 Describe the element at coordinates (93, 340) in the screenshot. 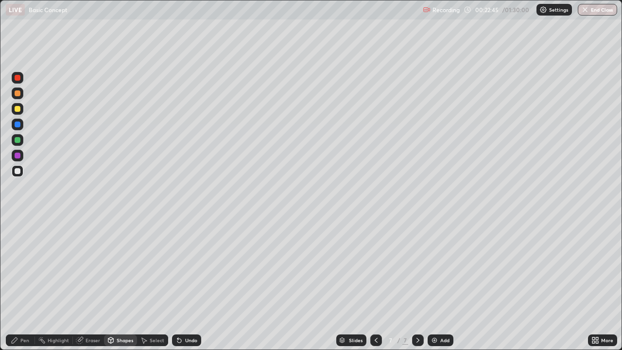

I see `div: Eraser` at that location.